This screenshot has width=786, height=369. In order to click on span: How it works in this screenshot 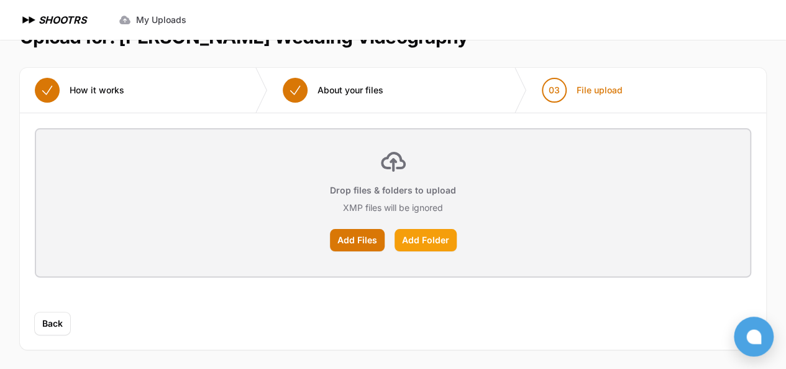, I will do `click(97, 90)`.